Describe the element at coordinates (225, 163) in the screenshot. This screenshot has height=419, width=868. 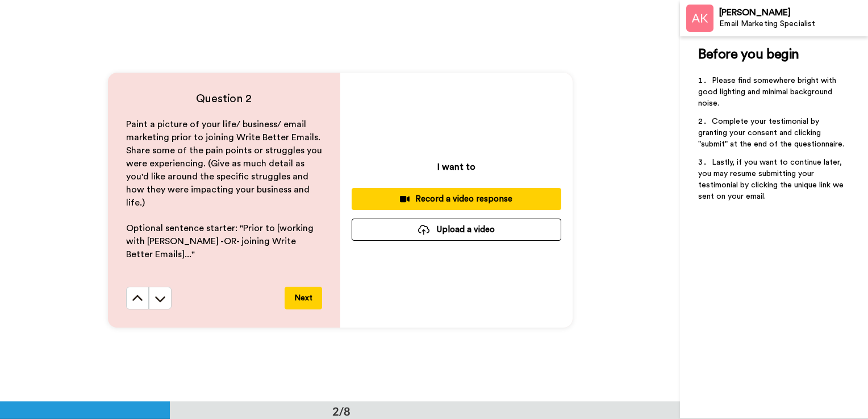
I see `span: Paint a picture of your life/ business/ email marketing prior to joining Write Better Emails. Sha...` at that location.